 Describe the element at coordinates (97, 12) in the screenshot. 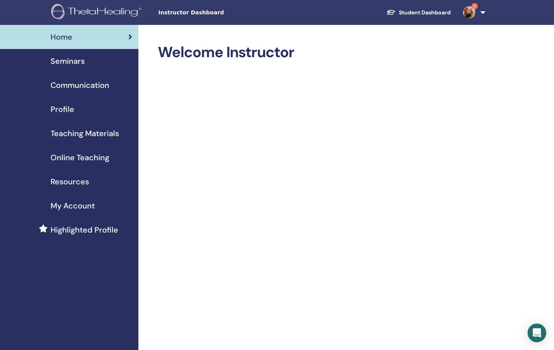

I see `img: logo.png` at that location.